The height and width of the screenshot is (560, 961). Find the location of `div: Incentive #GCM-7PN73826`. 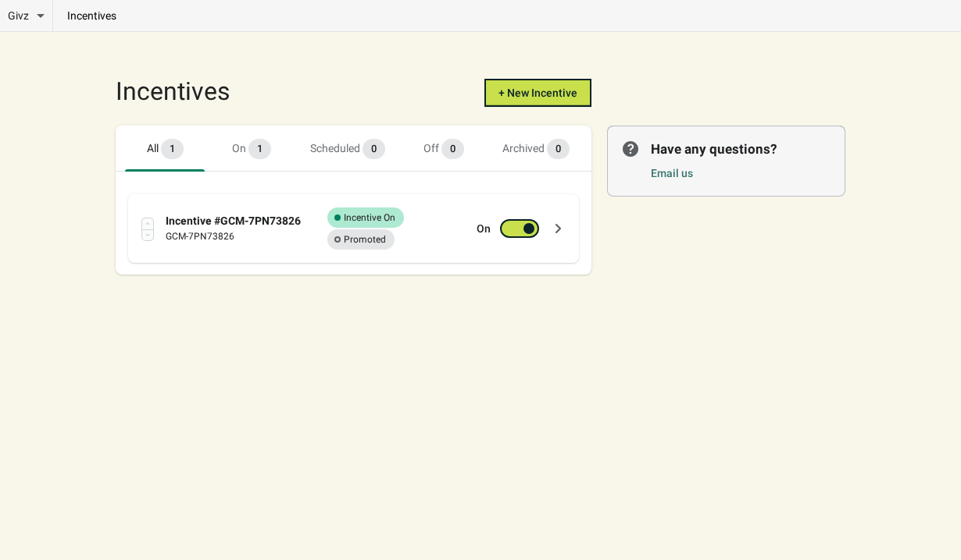

div: Incentive #GCM-7PN73826 is located at coordinates (235, 221).